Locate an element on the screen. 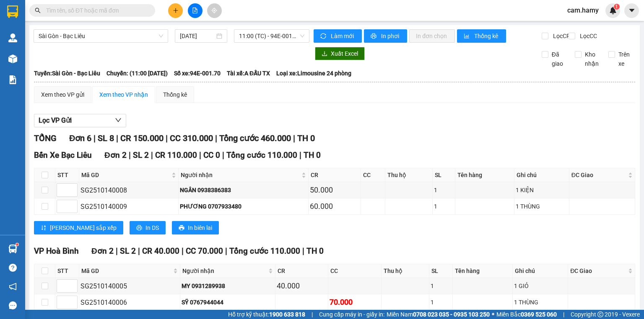  span: VP Hoà Bình is located at coordinates (56, 251).